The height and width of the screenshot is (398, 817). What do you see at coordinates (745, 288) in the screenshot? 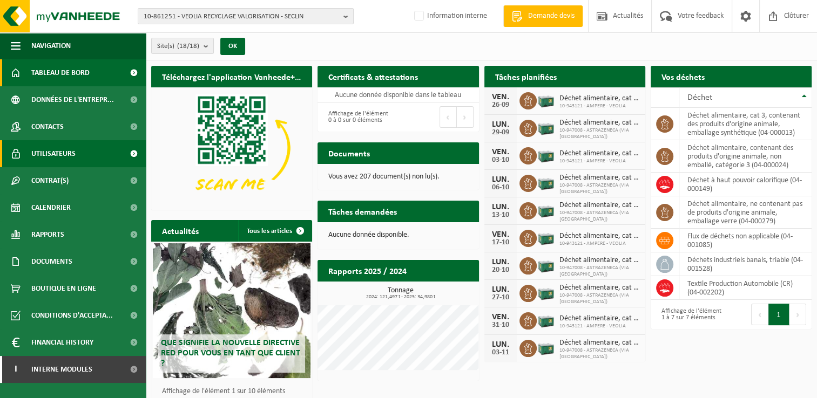
I see `td: Textile Production Automobile (CR) (04-002202)` at bounding box center [745, 288].